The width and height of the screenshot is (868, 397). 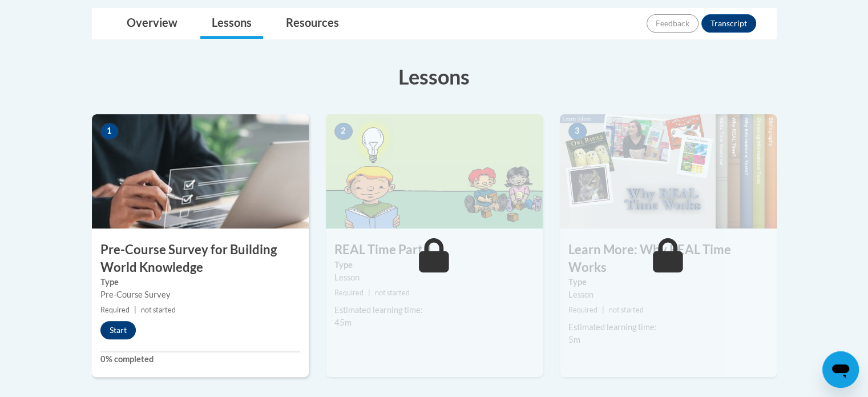 What do you see at coordinates (434, 249) in the screenshot?
I see `h3: REAL Time Part 1` at bounding box center [434, 249].